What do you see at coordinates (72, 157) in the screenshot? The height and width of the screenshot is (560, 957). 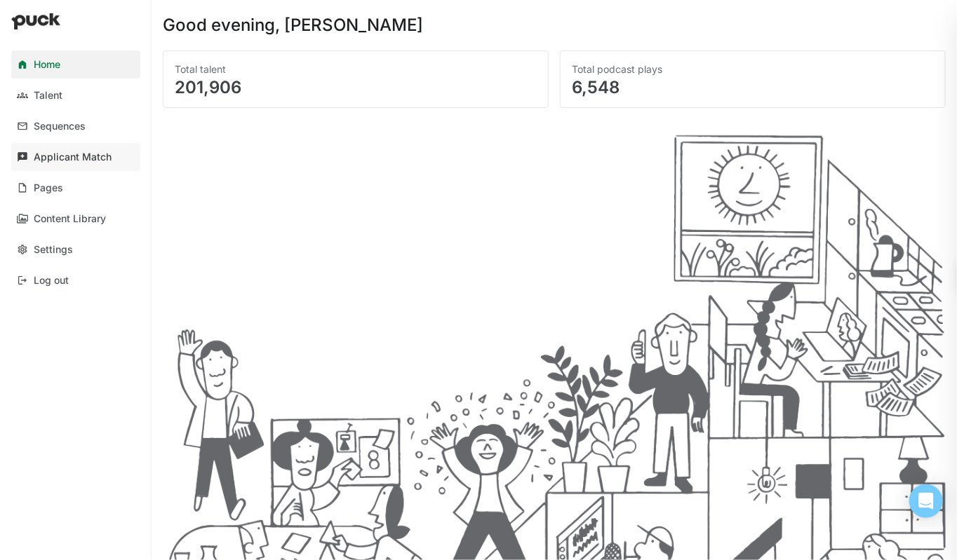 I see `div: Applicant Match` at bounding box center [72, 157].